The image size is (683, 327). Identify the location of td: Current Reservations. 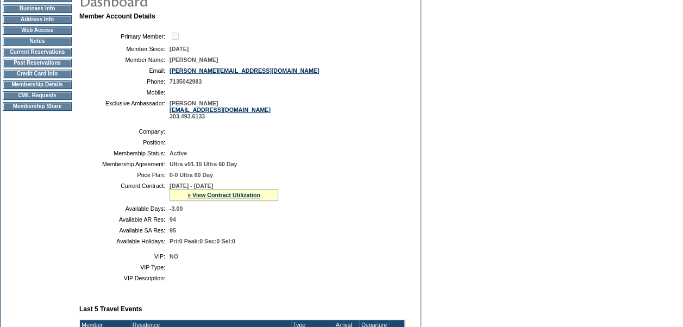
(37, 52).